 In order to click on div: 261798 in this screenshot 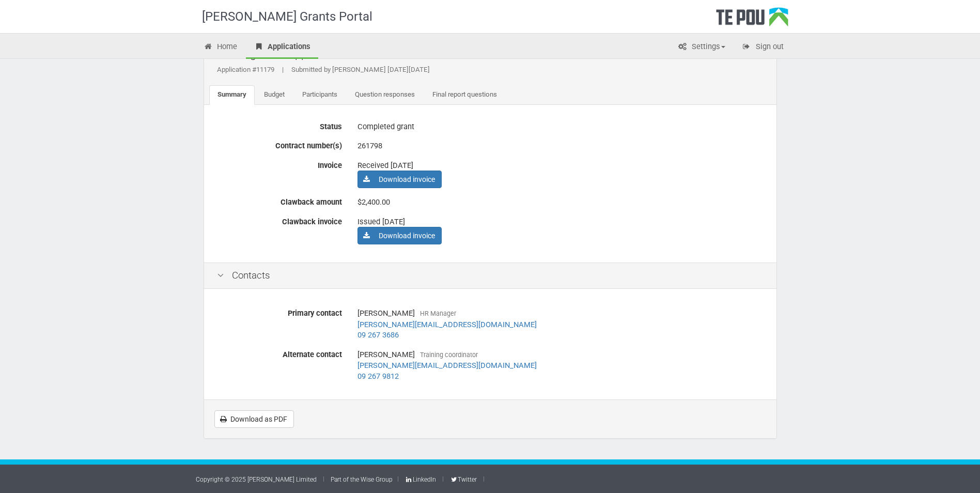, I will do `click(561, 146)`.